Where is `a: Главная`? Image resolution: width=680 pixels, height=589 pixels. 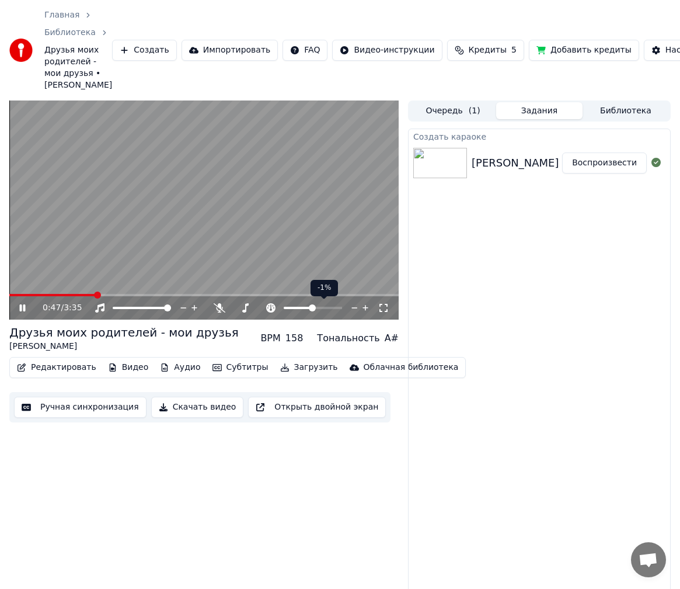
a: Главная is located at coordinates (62, 15).